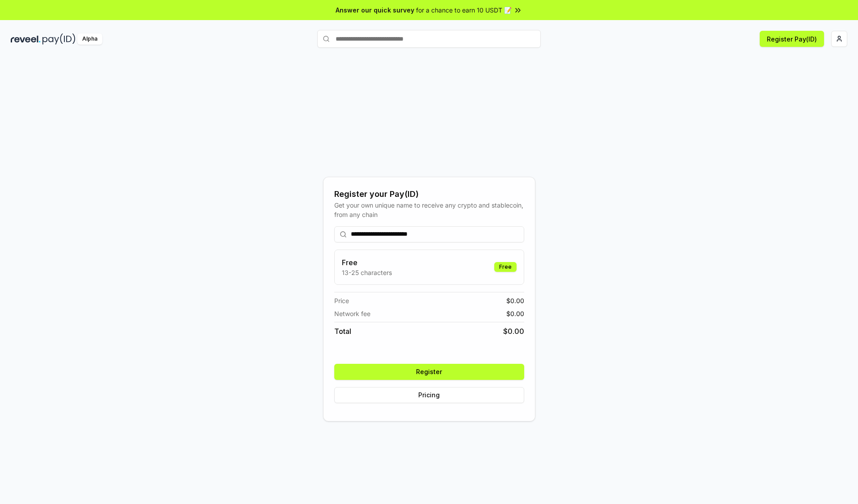 Image resolution: width=858 pixels, height=504 pixels. I want to click on button: Pricing, so click(429, 395).